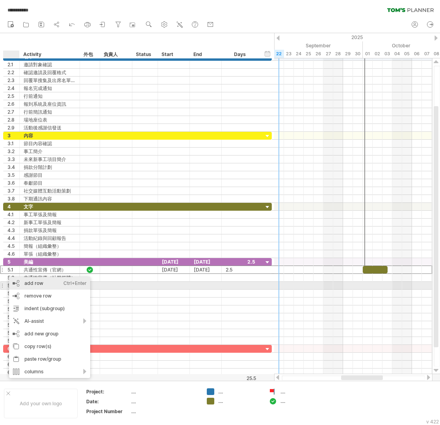 This screenshot has height=425, width=440. What do you see at coordinates (13, 206) in the screenshot?
I see `div: 4` at bounding box center [13, 206].